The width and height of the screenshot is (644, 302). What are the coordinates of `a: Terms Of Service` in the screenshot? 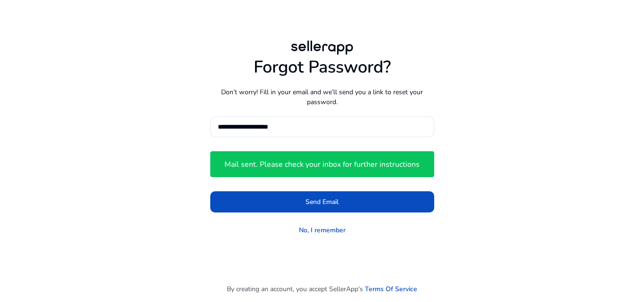 It's located at (391, 289).